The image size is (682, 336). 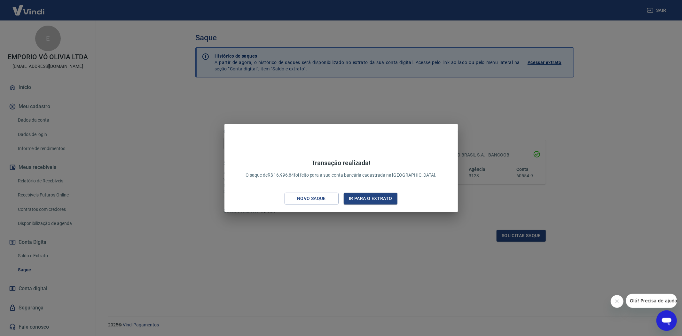 What do you see at coordinates (341, 163) in the screenshot?
I see `h4: Transação realizada!` at bounding box center [341, 163].